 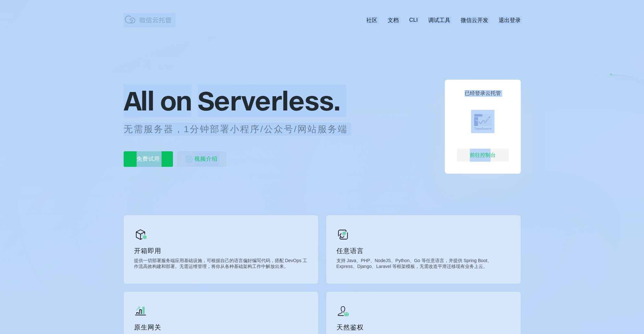 I want to click on p: 原生网关, so click(x=221, y=327).